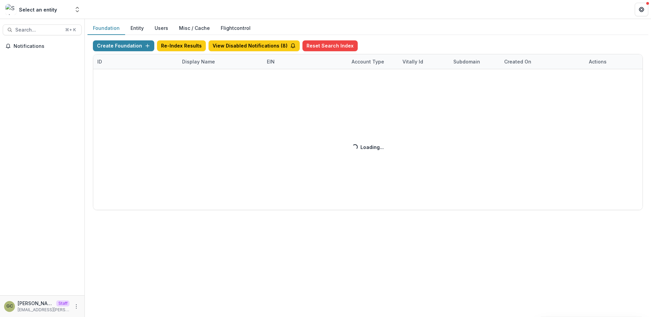  I want to click on div: ⌘ + K, so click(71, 30).